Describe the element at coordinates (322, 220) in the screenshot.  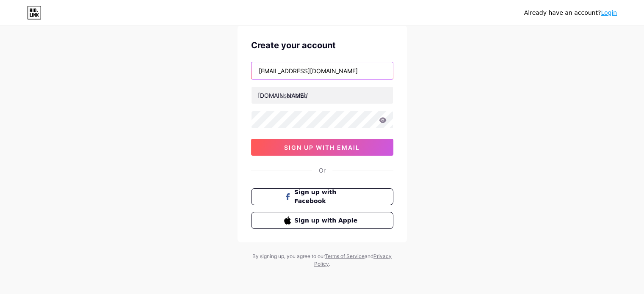
I see `a: Sign up with Apple` at that location.